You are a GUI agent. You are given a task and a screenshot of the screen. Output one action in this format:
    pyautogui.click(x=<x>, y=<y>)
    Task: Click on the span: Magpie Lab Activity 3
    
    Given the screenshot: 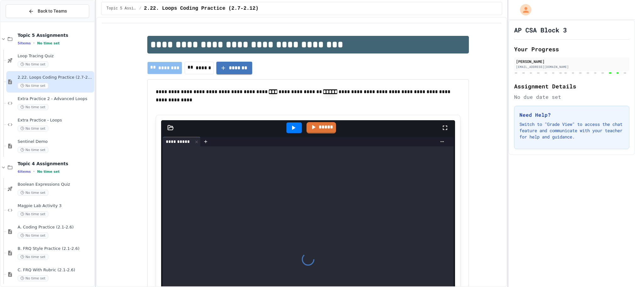 What is the action you would take?
    pyautogui.click(x=55, y=206)
    